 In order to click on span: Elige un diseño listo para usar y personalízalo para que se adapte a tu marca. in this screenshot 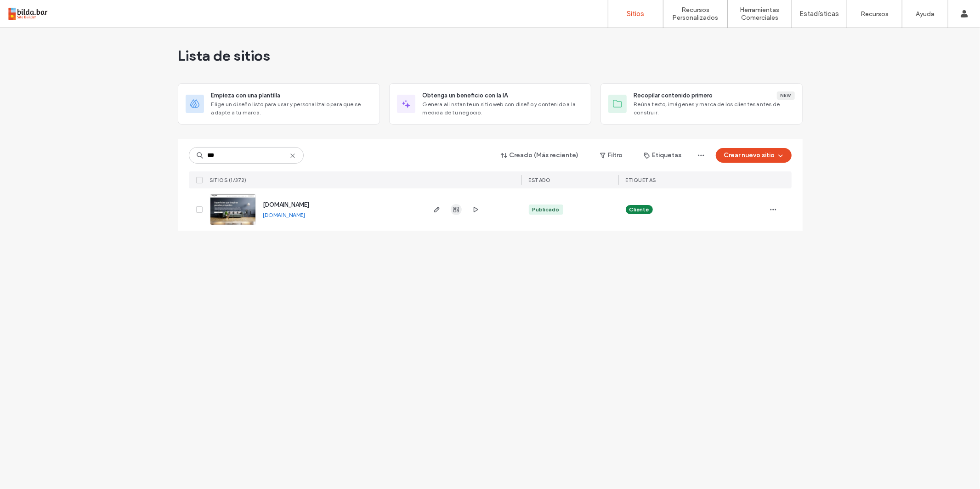, I will do `click(291, 108)`.